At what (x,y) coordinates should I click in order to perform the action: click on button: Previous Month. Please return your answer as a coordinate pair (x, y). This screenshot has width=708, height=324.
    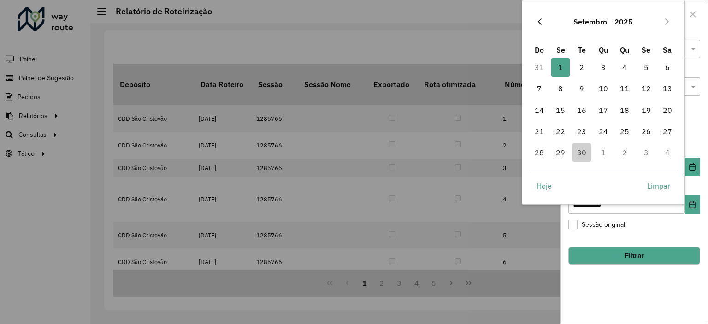
    Looking at the image, I should click on (540, 22).